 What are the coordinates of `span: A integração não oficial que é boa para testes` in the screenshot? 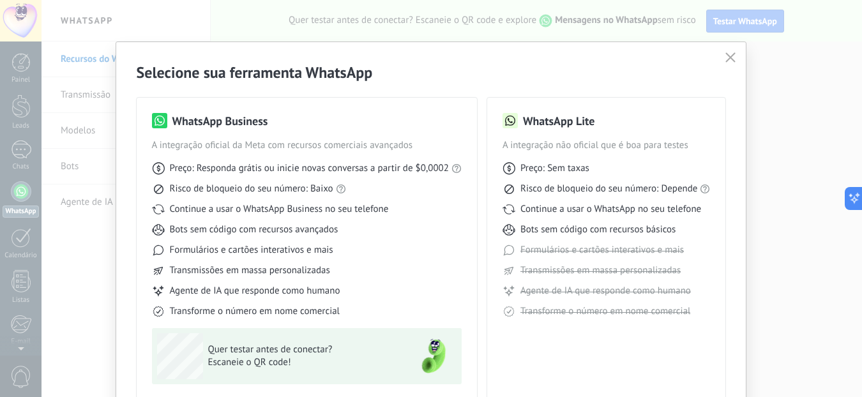 It's located at (606, 146).